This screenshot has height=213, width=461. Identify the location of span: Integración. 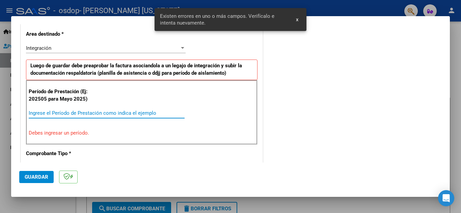
(38, 48).